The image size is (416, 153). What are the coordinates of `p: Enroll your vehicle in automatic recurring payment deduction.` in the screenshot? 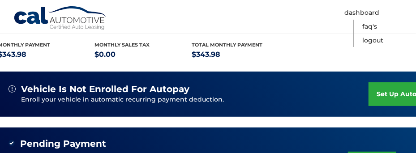 It's located at (195, 100).